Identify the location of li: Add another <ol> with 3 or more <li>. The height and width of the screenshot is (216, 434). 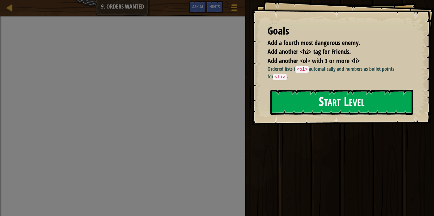
(335, 61).